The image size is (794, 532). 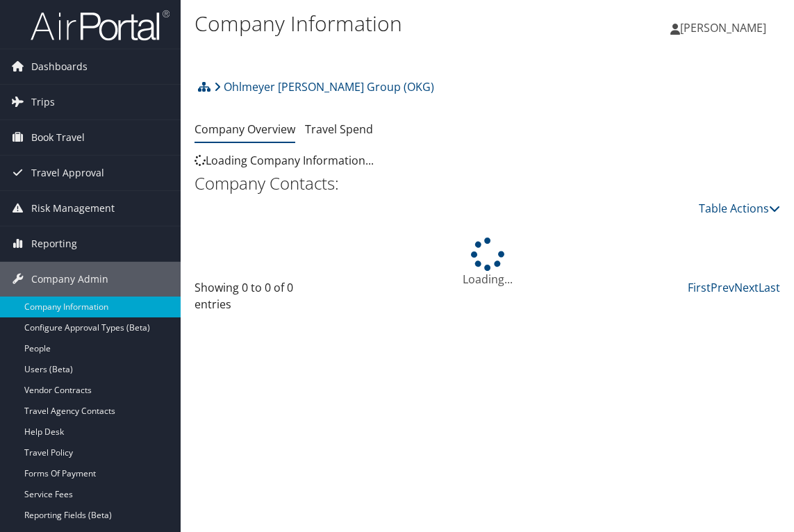 What do you see at coordinates (260, 300) in the screenshot?
I see `div: Showing 0 to 0 of 0 entries` at bounding box center [260, 300].